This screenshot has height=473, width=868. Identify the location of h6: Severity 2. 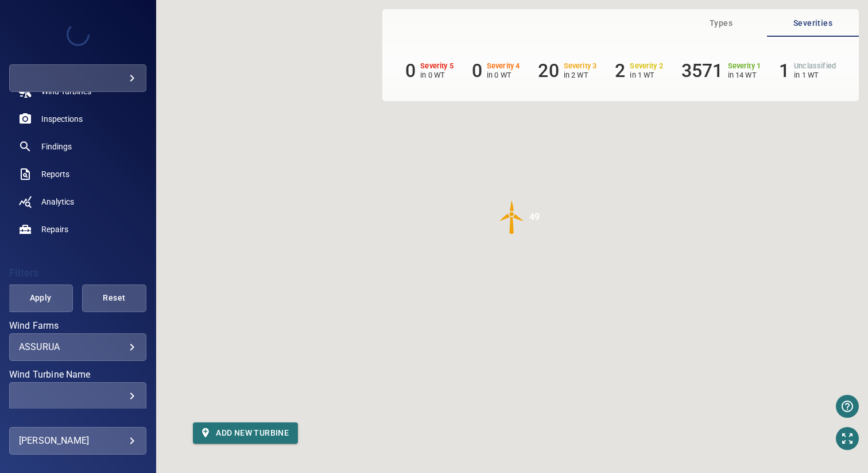
(647, 66).